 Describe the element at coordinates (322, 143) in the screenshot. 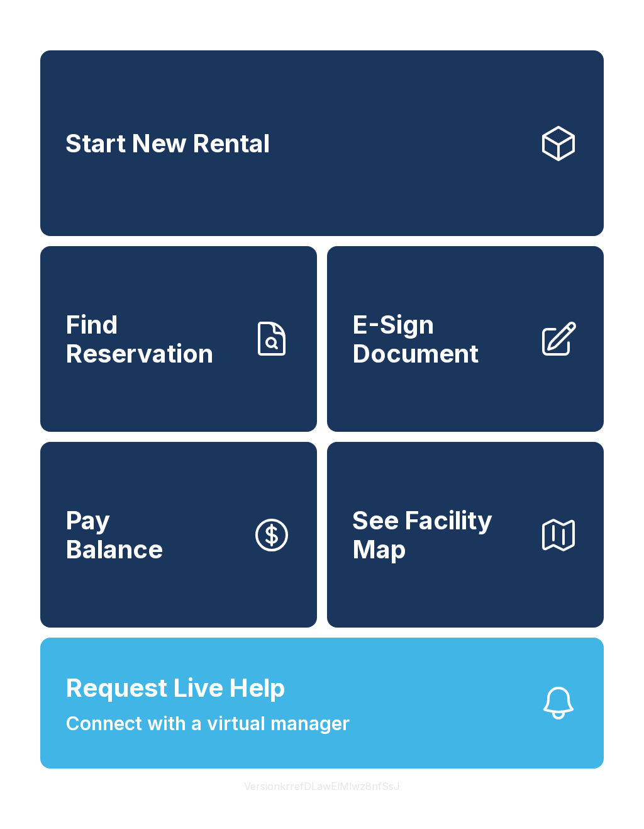

I see `a: Start New Rental` at that location.